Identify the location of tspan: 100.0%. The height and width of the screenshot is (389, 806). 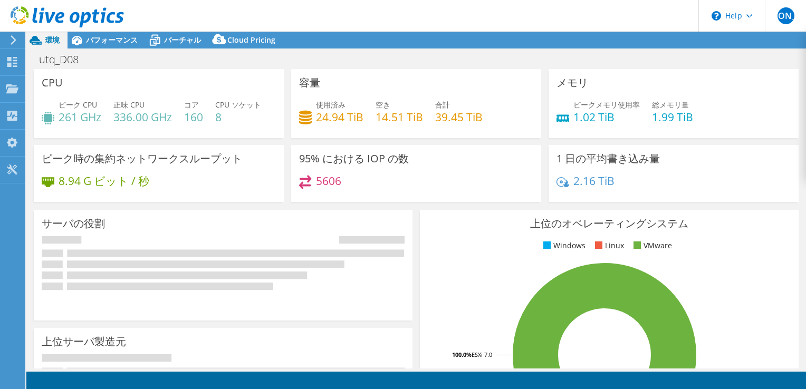
(461, 354).